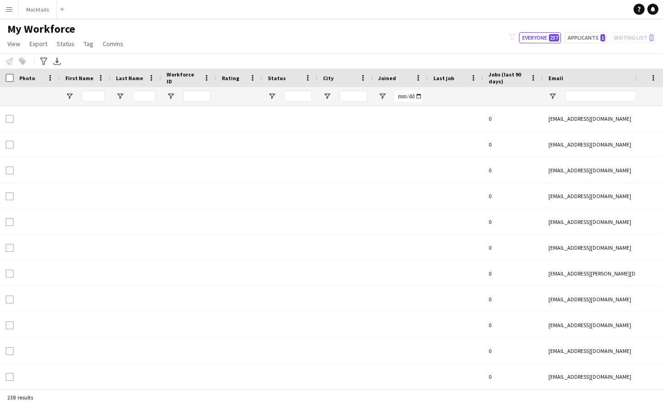 Image resolution: width=663 pixels, height=405 pixels. Describe the element at coordinates (65, 44) in the screenshot. I see `a: Status` at that location.